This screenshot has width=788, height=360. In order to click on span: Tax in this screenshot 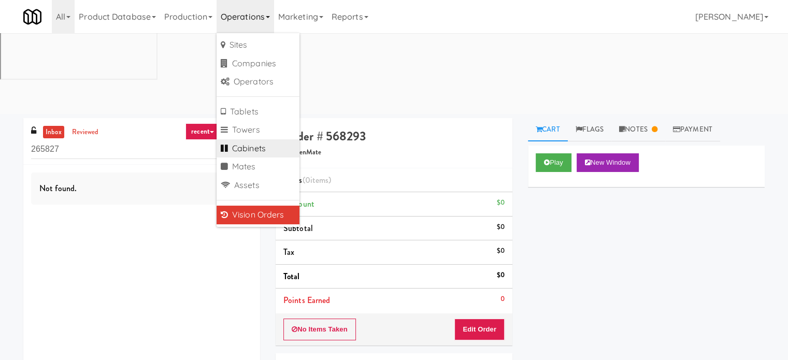, I will do `click(289, 252)`.